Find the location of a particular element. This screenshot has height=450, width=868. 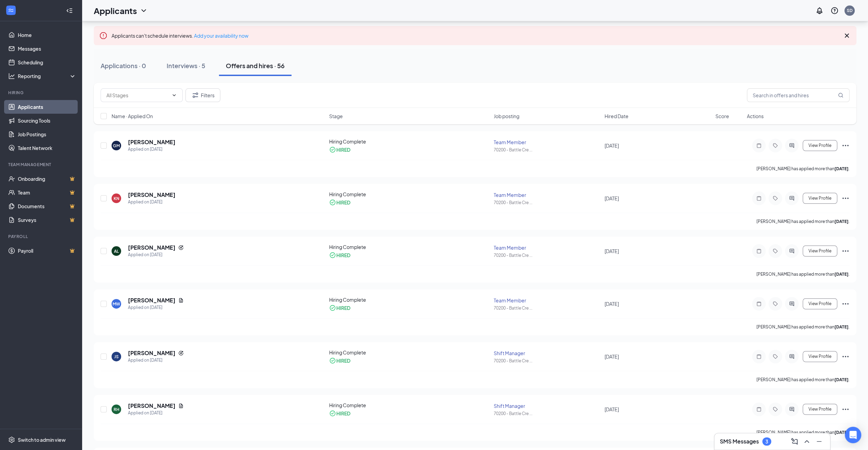

svg: Analysis is located at coordinates (11, 76).